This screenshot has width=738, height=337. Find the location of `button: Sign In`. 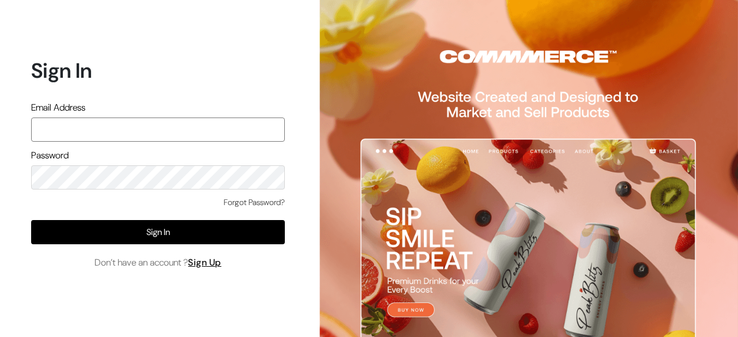

button: Sign In is located at coordinates (158, 232).